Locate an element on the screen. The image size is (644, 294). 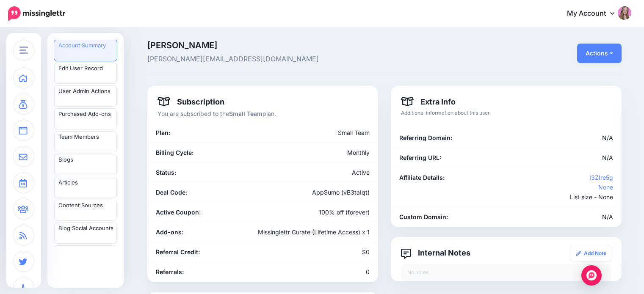
img: menu.png is located at coordinates (24, 50).